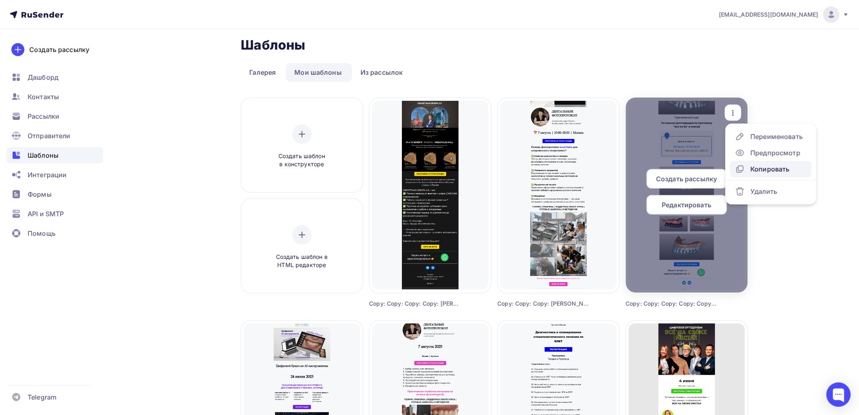 Image resolution: width=859 pixels, height=415 pixels. Describe the element at coordinates (45, 214) in the screenshot. I see `span: API и SMTP` at that location.